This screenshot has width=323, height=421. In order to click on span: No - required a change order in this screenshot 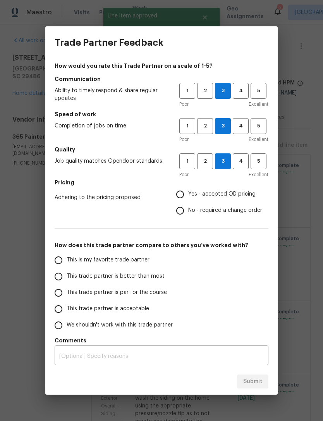, I will do `click(225, 210)`.